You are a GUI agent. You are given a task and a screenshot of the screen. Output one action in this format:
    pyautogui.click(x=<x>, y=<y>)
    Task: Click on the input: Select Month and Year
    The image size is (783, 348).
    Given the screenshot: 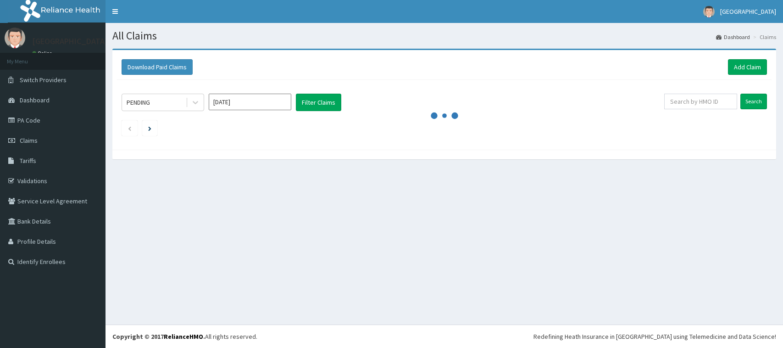 What is the action you would take?
    pyautogui.click(x=250, y=102)
    